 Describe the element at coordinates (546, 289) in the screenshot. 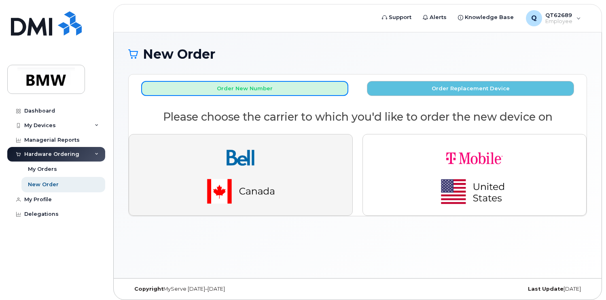

I see `strong: Last Update` at that location.